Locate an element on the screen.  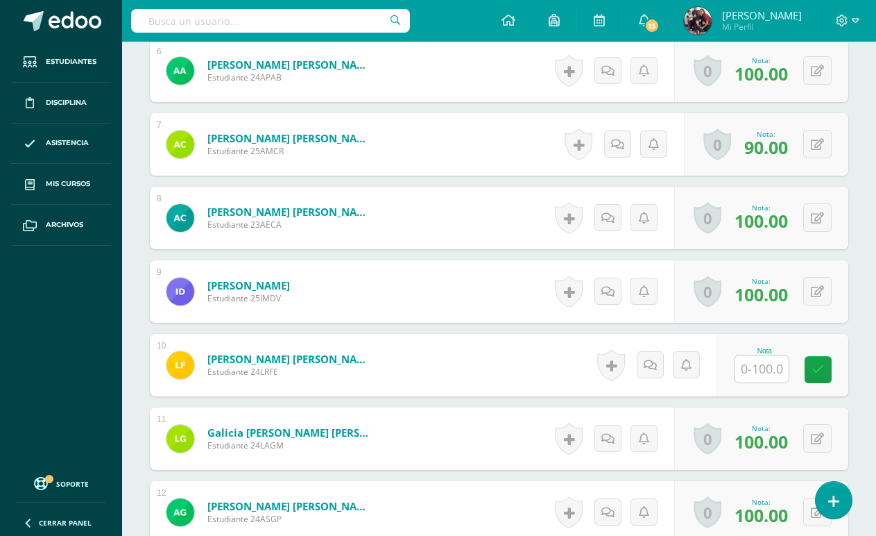
span: Mi Perfil is located at coordinates (762, 26).